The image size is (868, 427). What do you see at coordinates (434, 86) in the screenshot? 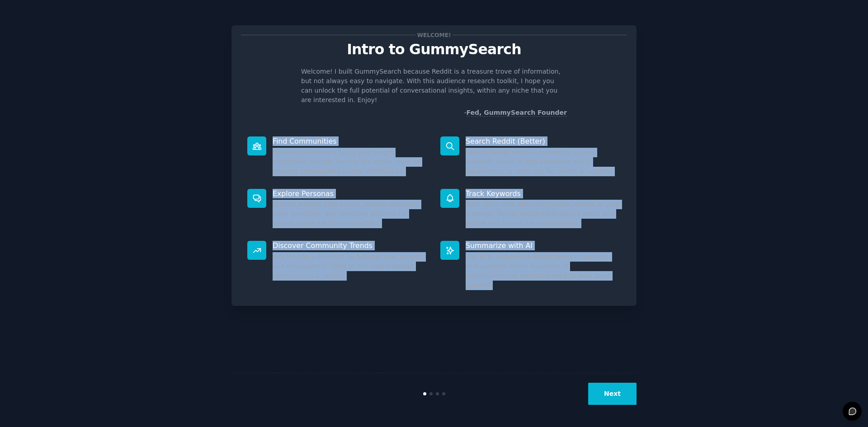
I see `p: Welcome! I built GummySearch because Reddit is a treasure trove of information, but not always ea...` at bounding box center [434, 86].